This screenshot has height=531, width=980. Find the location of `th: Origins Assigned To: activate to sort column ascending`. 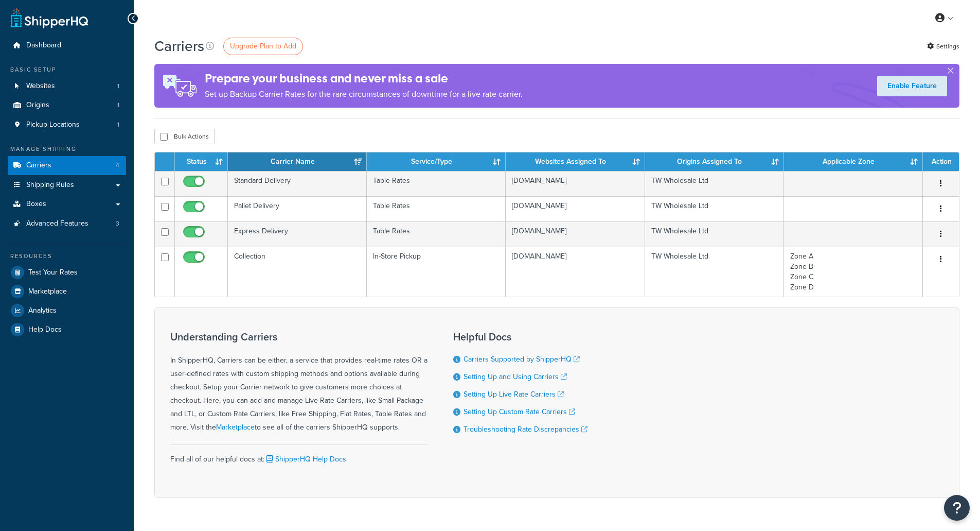

th: Origins Assigned To: activate to sort column ascending is located at coordinates (715, 162).